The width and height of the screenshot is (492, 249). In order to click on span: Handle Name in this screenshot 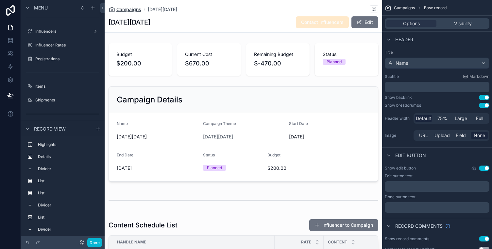, I will do `click(131, 242)`.